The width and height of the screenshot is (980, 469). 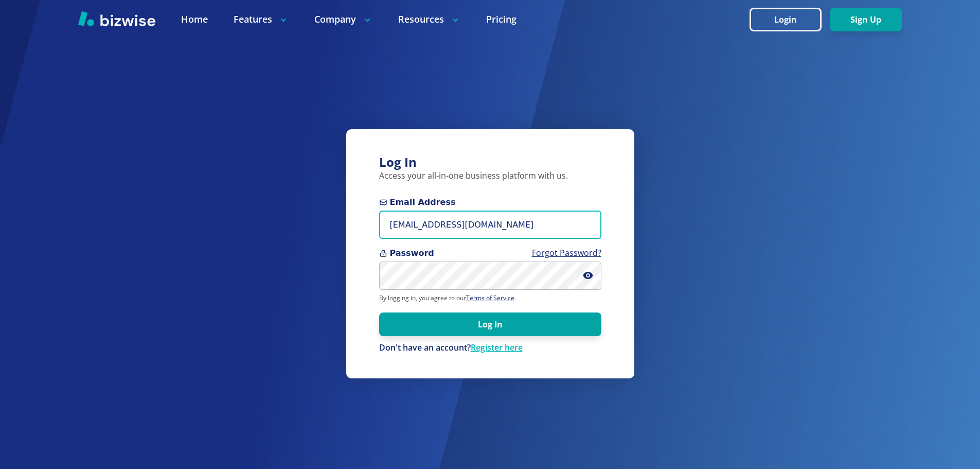 I want to click on button: Login, so click(x=785, y=19).